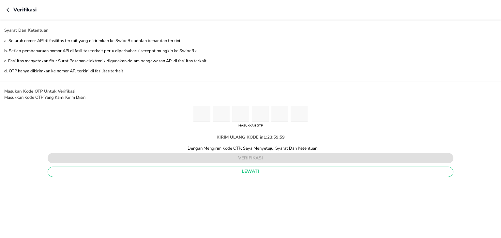 The image size is (501, 238). What do you see at coordinates (251, 148) in the screenshot?
I see `div: Dengan Mengirim Kode OTP, Saya Menyetujui Syarat Dan Ketentuan` at bounding box center [251, 148].